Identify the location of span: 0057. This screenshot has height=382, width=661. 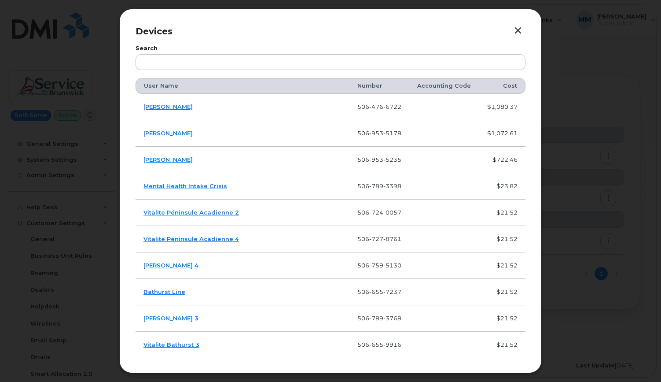
(392, 212).